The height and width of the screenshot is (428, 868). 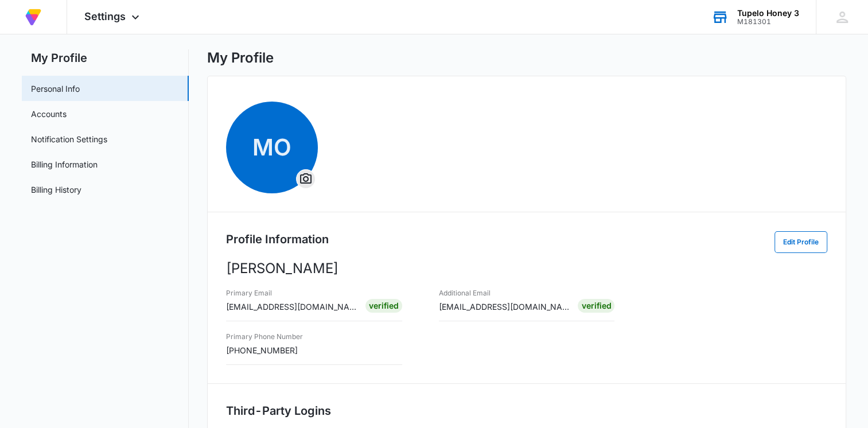 What do you see at coordinates (277, 239) in the screenshot?
I see `h2: Profile Information` at bounding box center [277, 239].